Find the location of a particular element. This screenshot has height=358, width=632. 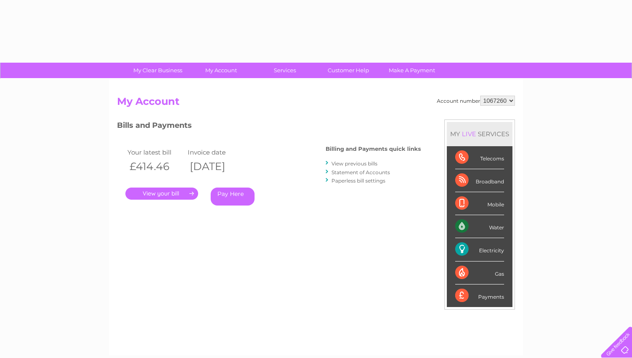

div: LIVE is located at coordinates (469, 134).